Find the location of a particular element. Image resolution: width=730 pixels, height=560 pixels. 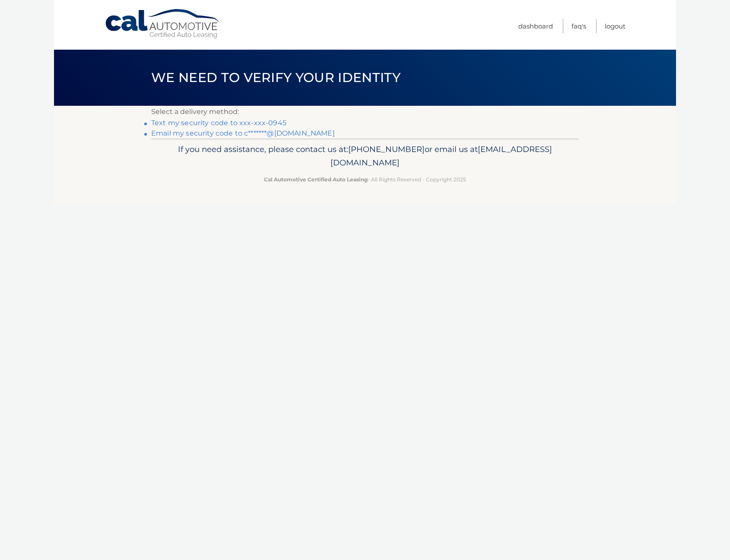

a: FAQ's is located at coordinates (579, 26).